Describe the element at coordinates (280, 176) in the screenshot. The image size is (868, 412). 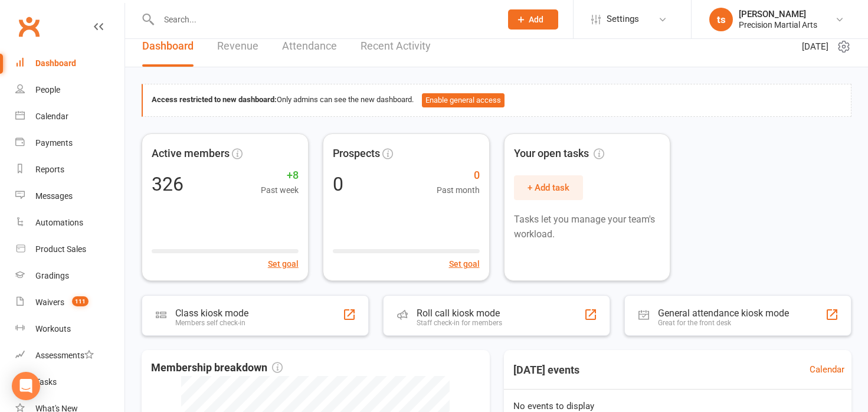
I see `span: +8` at that location.